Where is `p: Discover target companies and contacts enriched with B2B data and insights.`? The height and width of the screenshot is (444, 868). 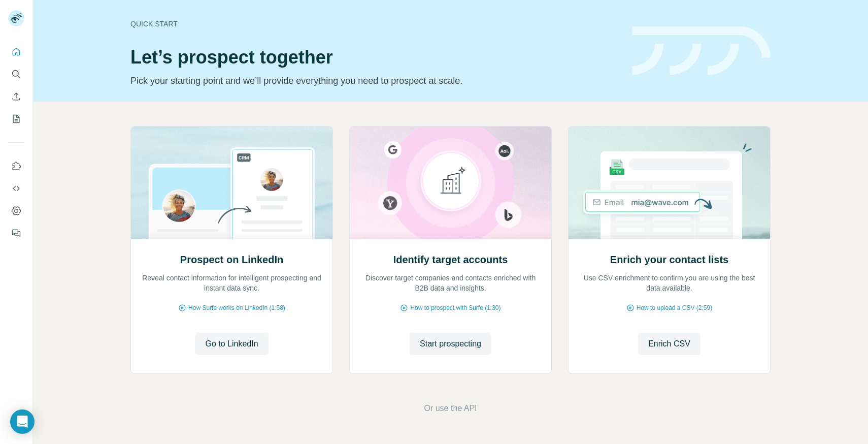
p: Discover target companies and contacts enriched with B2B data and insights. is located at coordinates (450, 283).